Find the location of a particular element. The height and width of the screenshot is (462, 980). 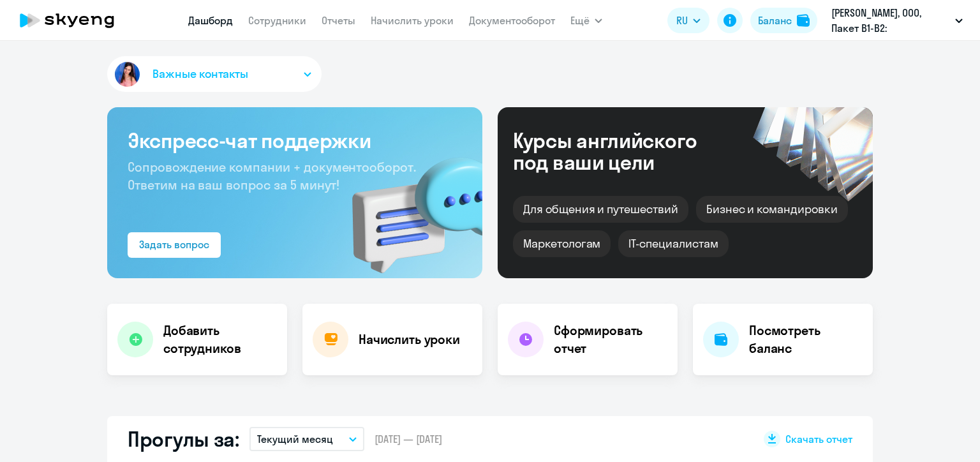

img: avatar is located at coordinates (127, 74).